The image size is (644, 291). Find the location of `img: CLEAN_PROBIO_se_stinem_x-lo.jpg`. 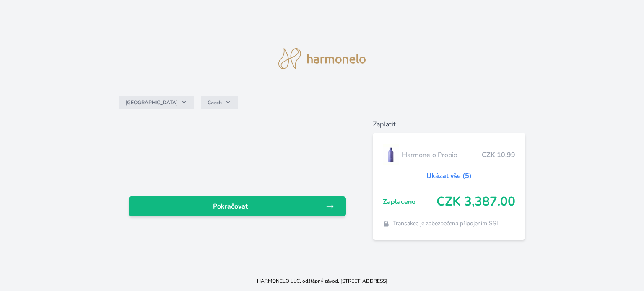

img: CLEAN_PROBIO_se_stinem_x-lo.jpg is located at coordinates (390, 155).